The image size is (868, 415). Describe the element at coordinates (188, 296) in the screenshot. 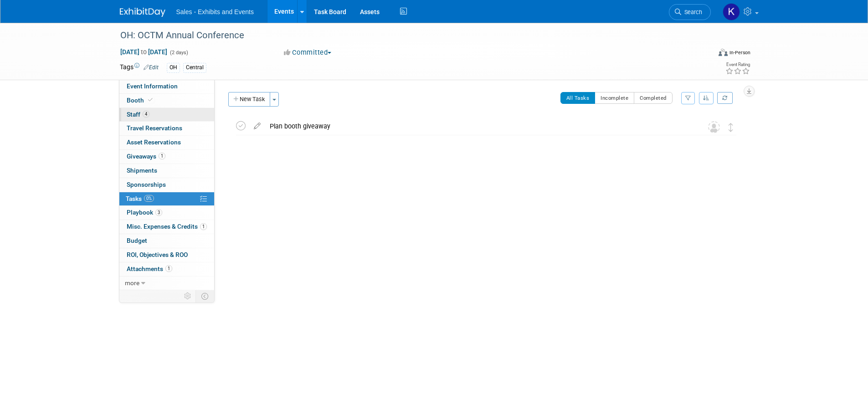

I see `td: Personalize Event Tab Strip` at that location.